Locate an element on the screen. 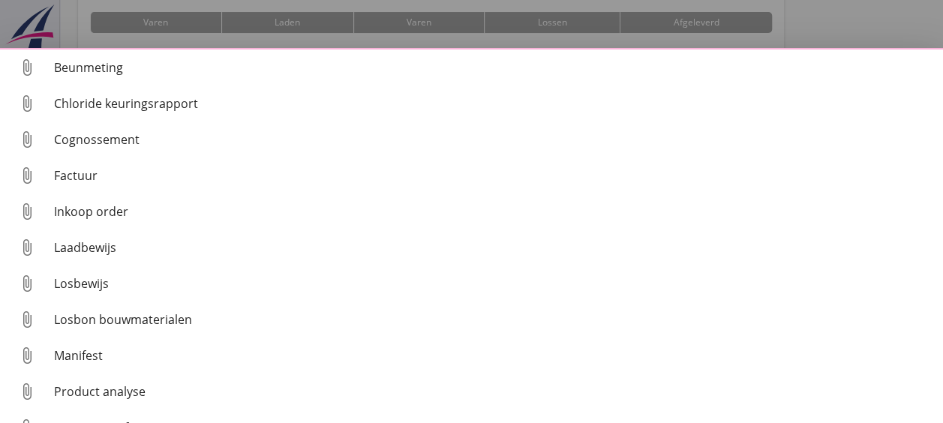  div: Beunmeting is located at coordinates (492, 67).